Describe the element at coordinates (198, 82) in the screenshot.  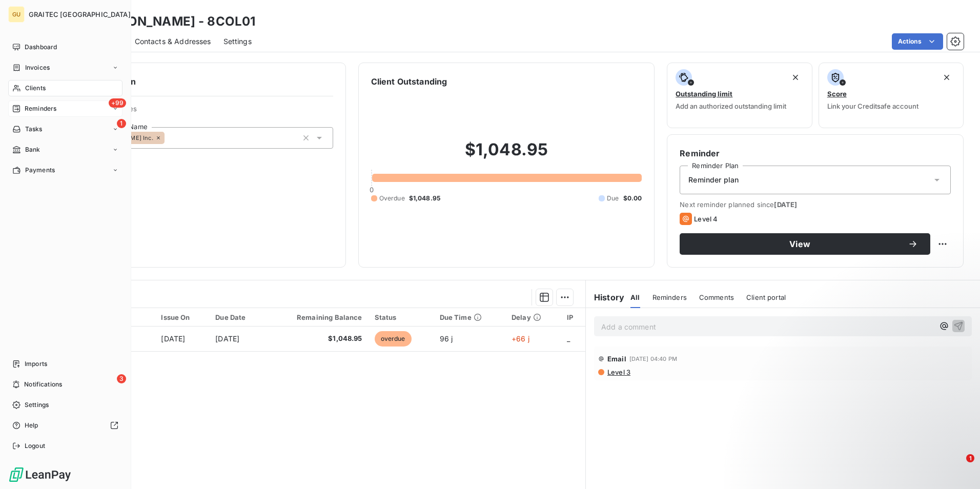
I see `h6: Client information` at that location.